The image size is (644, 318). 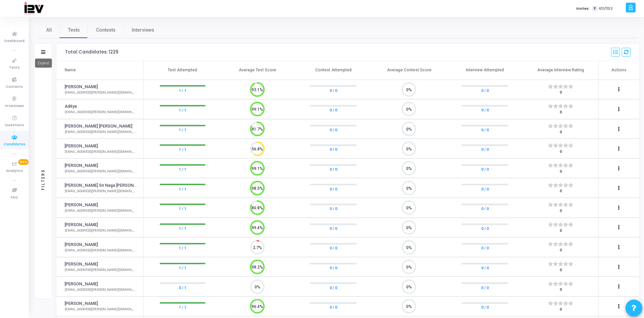 What do you see at coordinates (257, 70) in the screenshot?
I see `th: Average Test Score` at bounding box center [257, 70].